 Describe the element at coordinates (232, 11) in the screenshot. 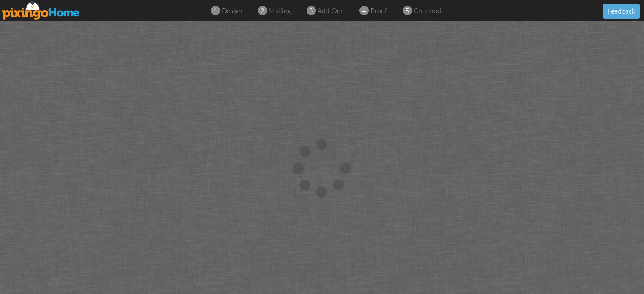

I see `span: design` at that location.